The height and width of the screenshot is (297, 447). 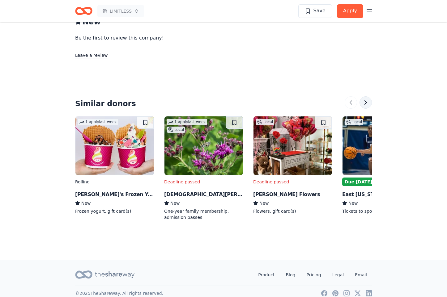 What do you see at coordinates (266, 275) in the screenshot?
I see `a: Product` at bounding box center [266, 275].